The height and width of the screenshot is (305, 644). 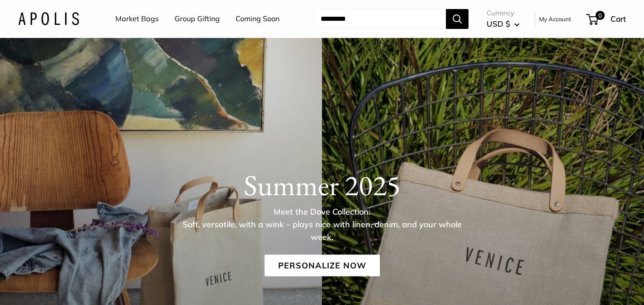 I want to click on a: My Account, so click(x=555, y=19).